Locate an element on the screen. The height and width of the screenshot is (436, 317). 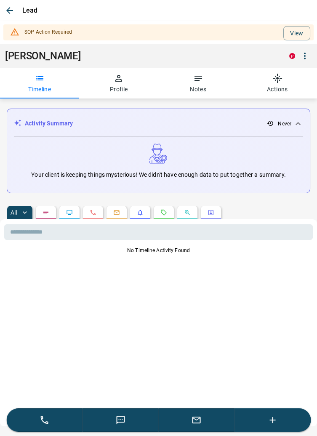
svg: Agent Actions is located at coordinates (211, 213).